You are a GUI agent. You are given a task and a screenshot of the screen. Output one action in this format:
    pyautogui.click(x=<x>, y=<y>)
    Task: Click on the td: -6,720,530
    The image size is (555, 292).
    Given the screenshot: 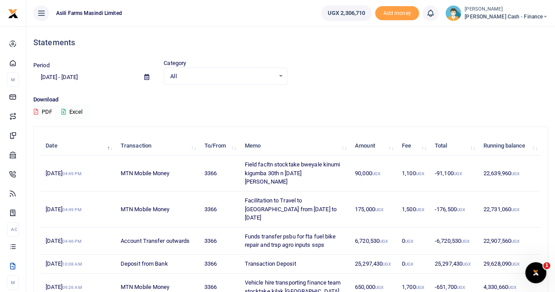 What is the action you would take?
    pyautogui.click(x=454, y=241)
    